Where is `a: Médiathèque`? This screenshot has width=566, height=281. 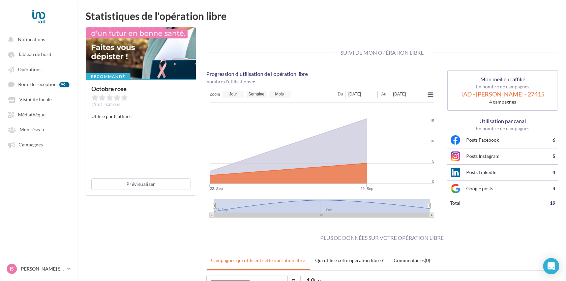 a: Médiathèque is located at coordinates (39, 114).